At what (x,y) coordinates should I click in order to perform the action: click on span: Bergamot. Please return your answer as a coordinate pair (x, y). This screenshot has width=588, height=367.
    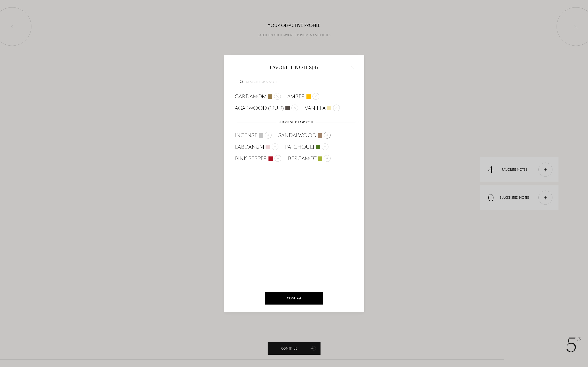
    Looking at the image, I should click on (302, 159).